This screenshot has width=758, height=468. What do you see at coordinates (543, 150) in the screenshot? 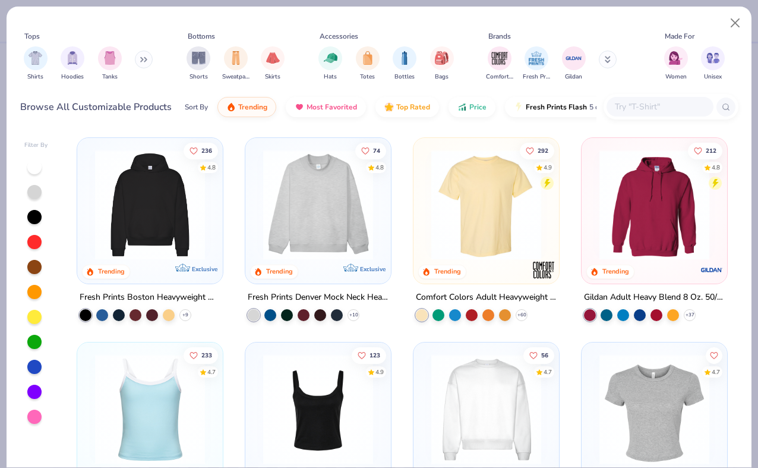
I see `span: 292` at bounding box center [543, 150].